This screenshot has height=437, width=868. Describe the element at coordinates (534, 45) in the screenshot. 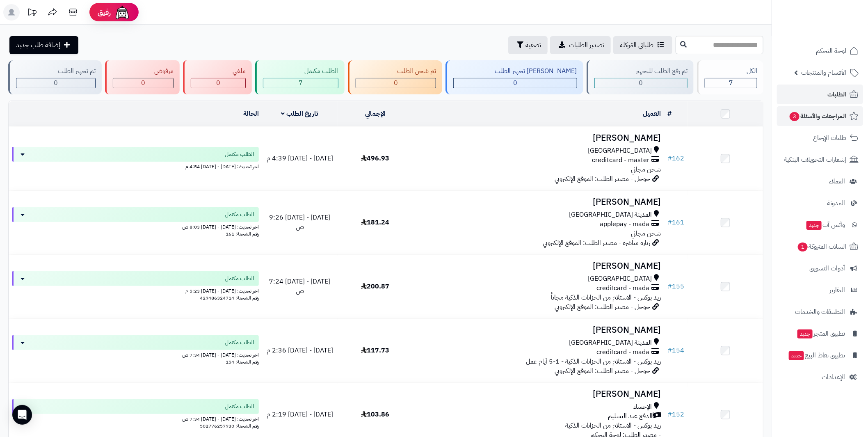

I see `span: تصفية` at that location.